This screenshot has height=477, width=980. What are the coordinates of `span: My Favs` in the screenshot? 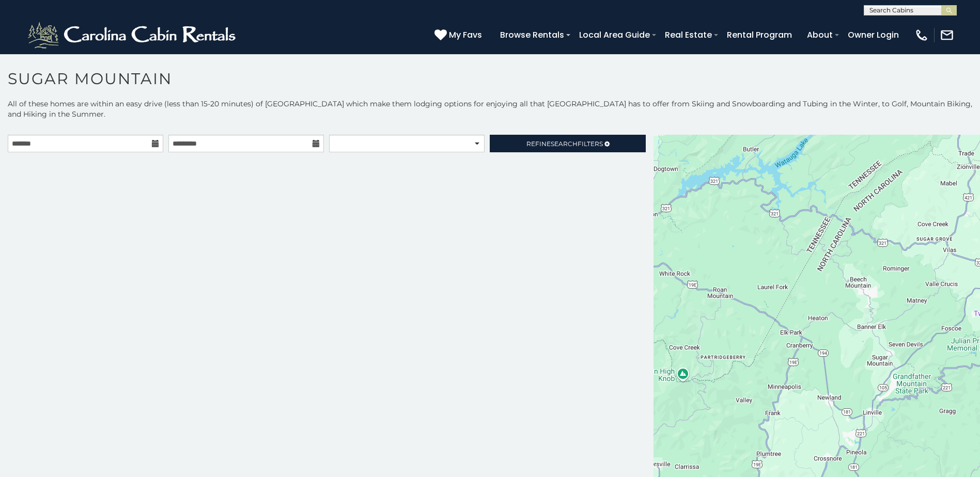 It's located at (465, 34).